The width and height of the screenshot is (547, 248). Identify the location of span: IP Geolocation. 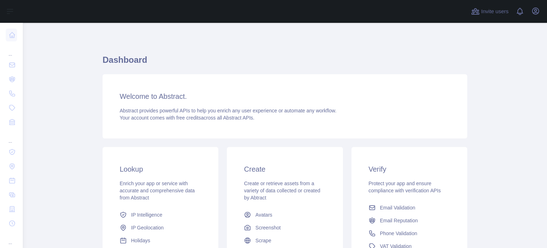
(148, 227).